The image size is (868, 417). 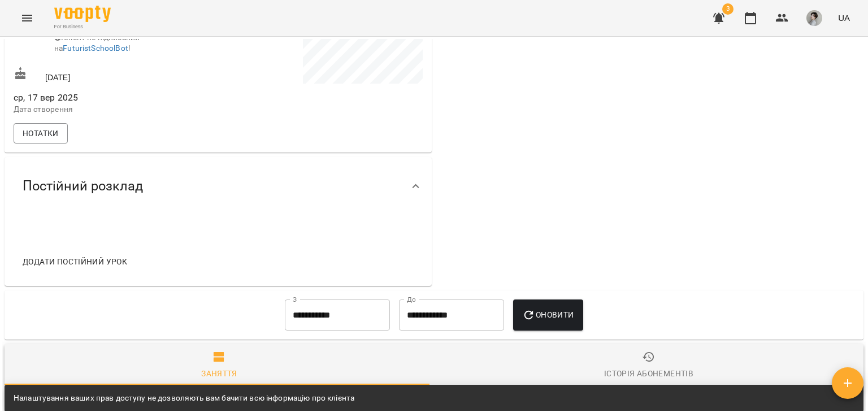 I want to click on span: For Business, so click(x=83, y=27).